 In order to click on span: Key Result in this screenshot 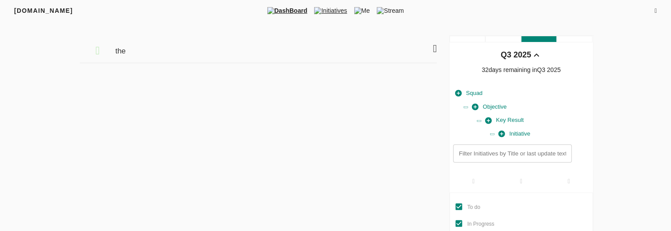, I will do `click(504, 120)`.